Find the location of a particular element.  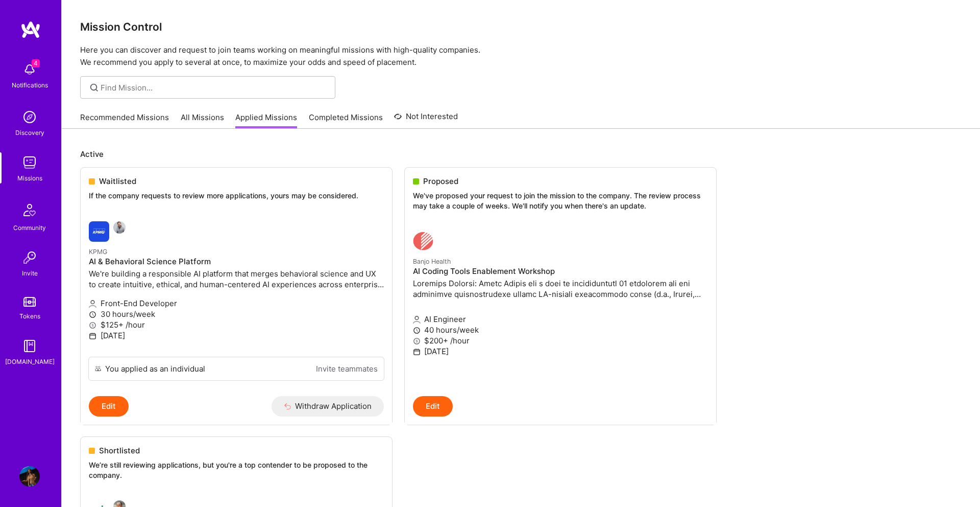

input: Find Mission... is located at coordinates (214, 87).